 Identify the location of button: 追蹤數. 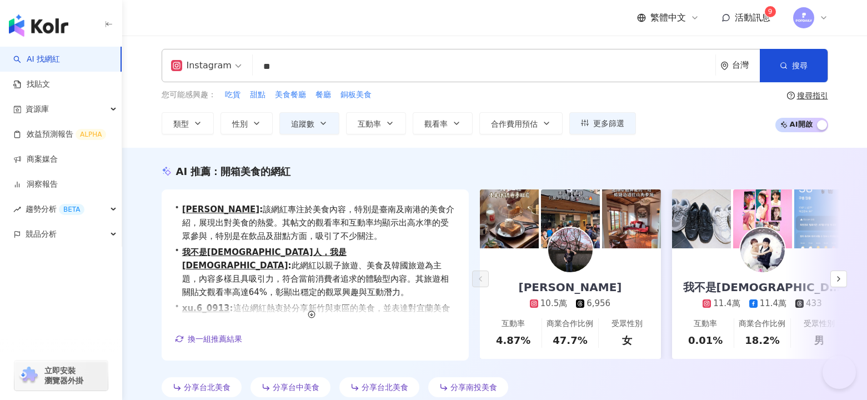
(309, 123).